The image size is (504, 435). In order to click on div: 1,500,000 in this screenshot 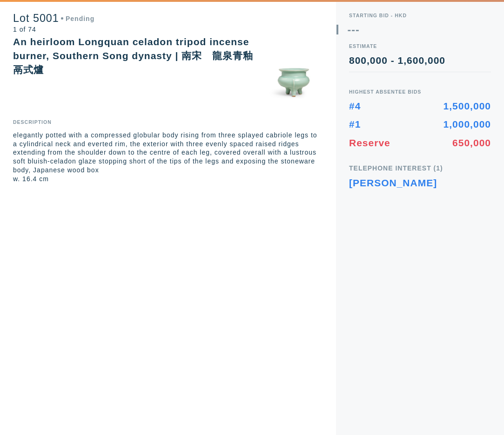, I will do `click(468, 106)`.